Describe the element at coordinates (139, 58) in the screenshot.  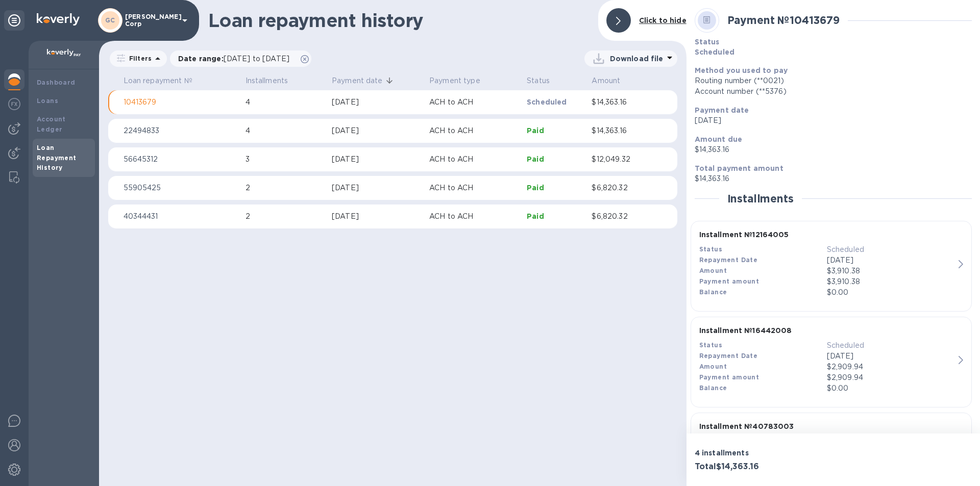
I see `p: Filters` at that location.